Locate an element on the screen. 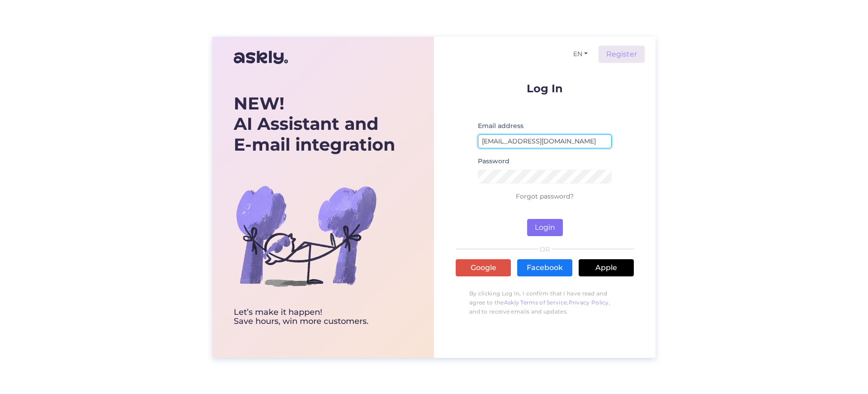 The height and width of the screenshot is (394, 868). img: Askly is located at coordinates (261, 57).